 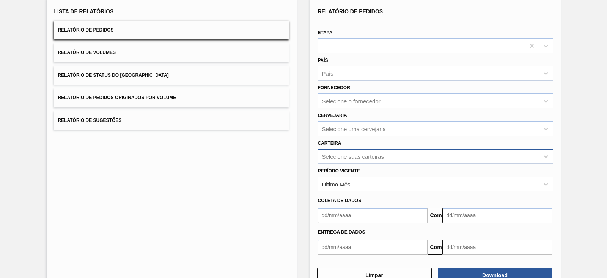 What do you see at coordinates (336, 184) in the screenshot?
I see `font: Último Mês` at bounding box center [336, 184].